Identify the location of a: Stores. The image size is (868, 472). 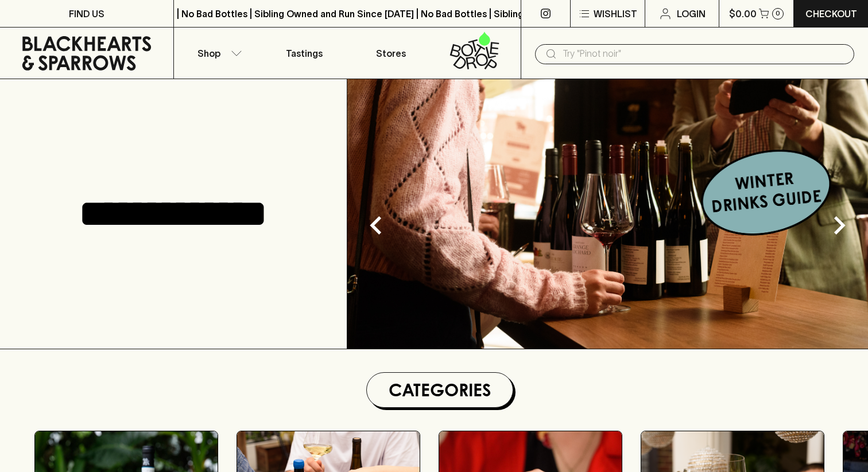
(391, 53).